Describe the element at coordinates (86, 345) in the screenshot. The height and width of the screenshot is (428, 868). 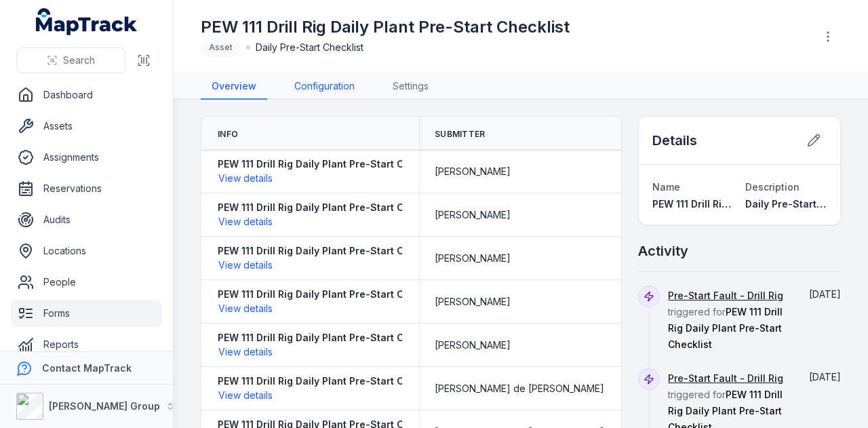
I see `a: Reports` at that location.